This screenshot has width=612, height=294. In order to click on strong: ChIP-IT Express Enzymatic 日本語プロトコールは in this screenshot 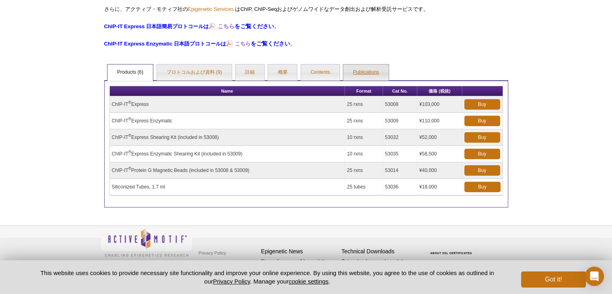, I will do `click(165, 43)`.